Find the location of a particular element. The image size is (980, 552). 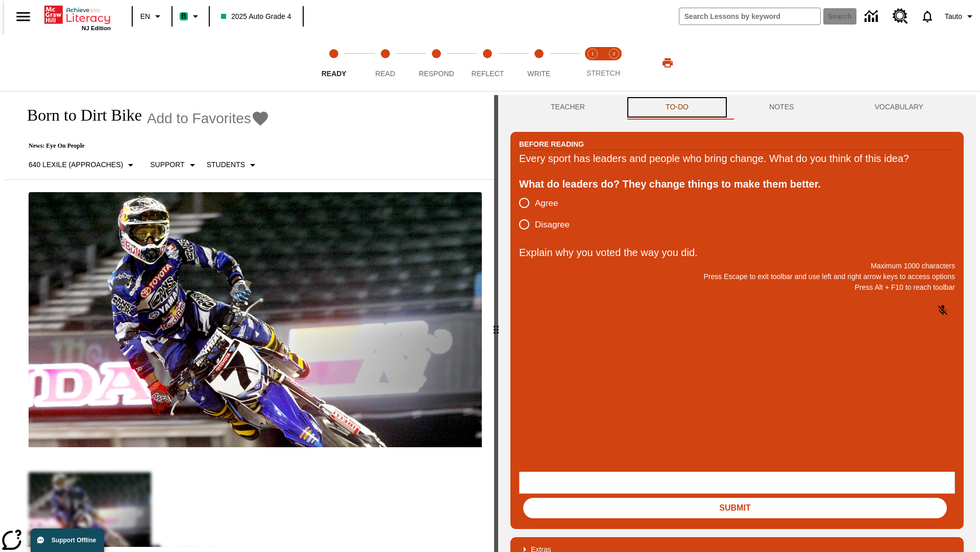

span: Respond is located at coordinates (436, 73).